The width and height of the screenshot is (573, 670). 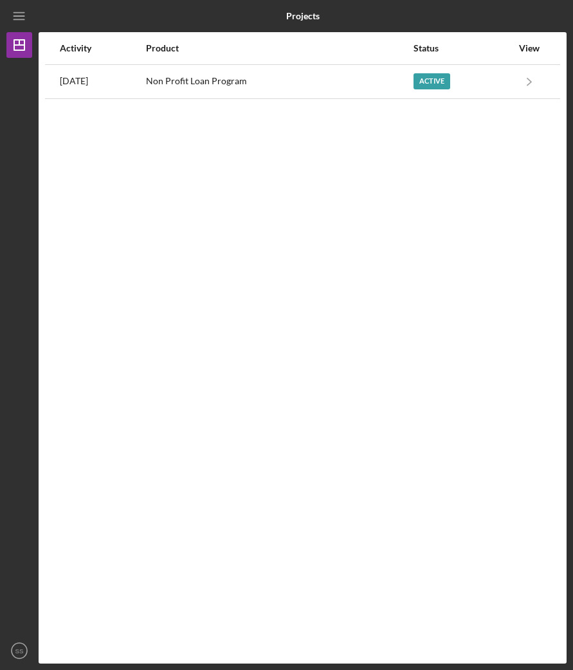 I want to click on text: SS, so click(x=19, y=651).